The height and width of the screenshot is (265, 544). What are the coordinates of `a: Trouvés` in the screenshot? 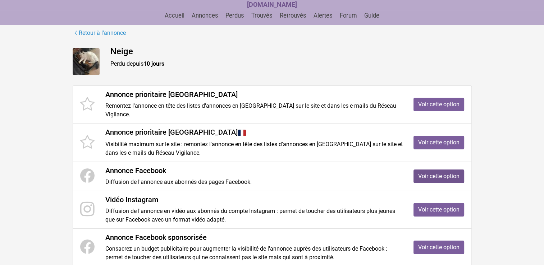 It's located at (262, 15).